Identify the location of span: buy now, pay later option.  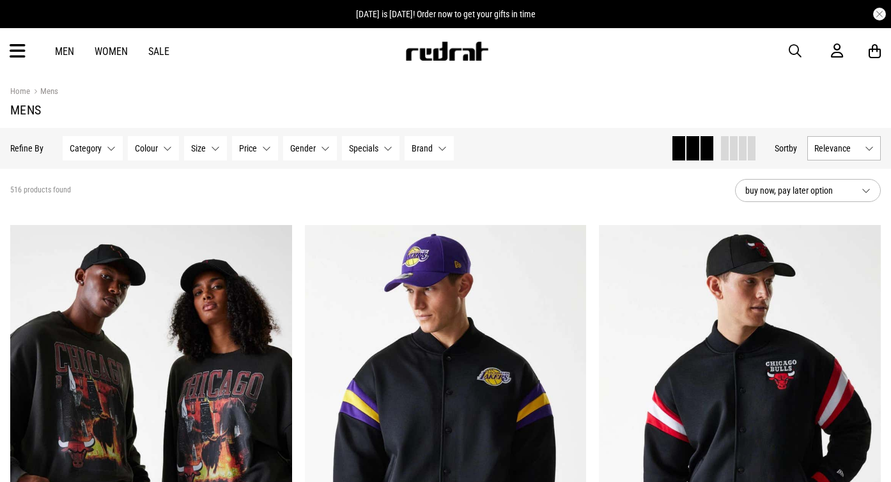
(799, 191).